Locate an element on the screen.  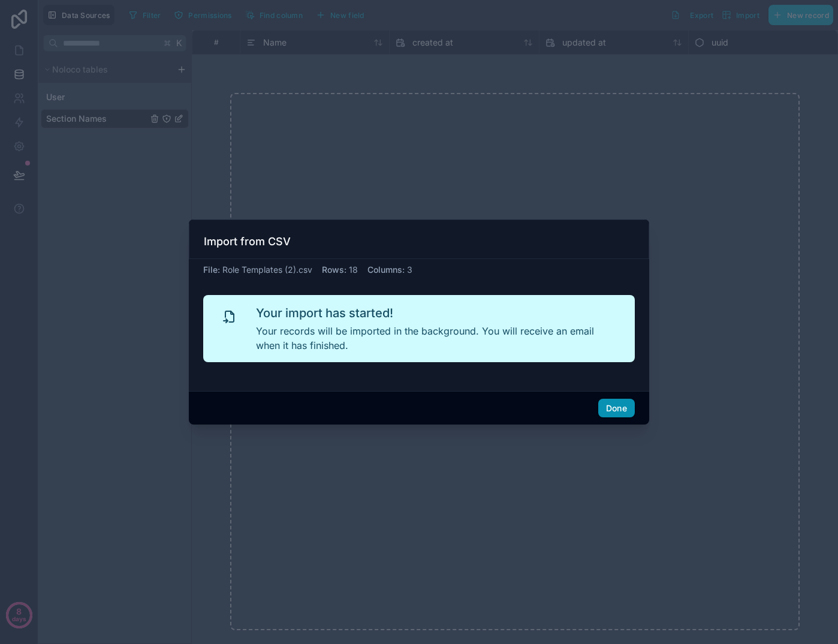
button: Done is located at coordinates (617, 409).